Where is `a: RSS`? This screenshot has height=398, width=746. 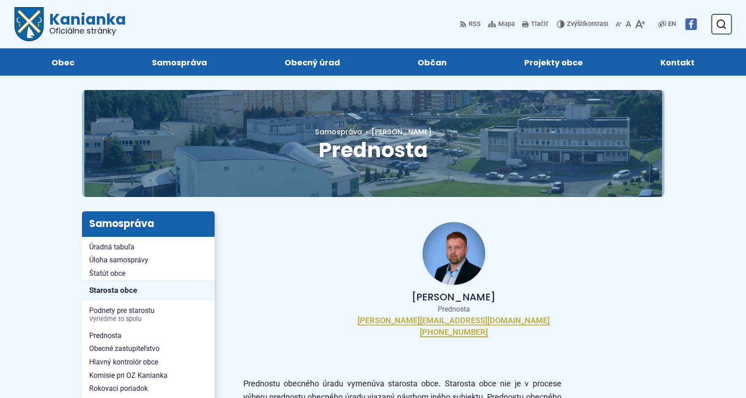
a: RSS is located at coordinates (471, 24).